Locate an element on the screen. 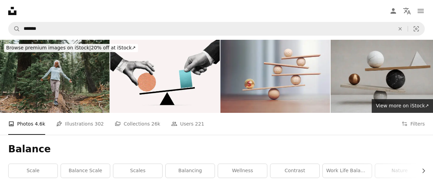 The image size is (433, 189). form: Find visuals sitewide is located at coordinates (217, 29).